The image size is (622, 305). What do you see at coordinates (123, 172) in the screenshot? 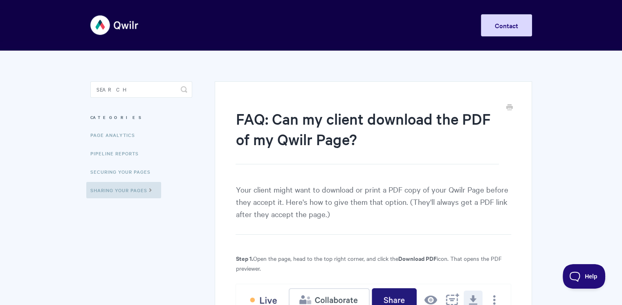
I see `a: Securing Your Pages` at bounding box center [123, 172].